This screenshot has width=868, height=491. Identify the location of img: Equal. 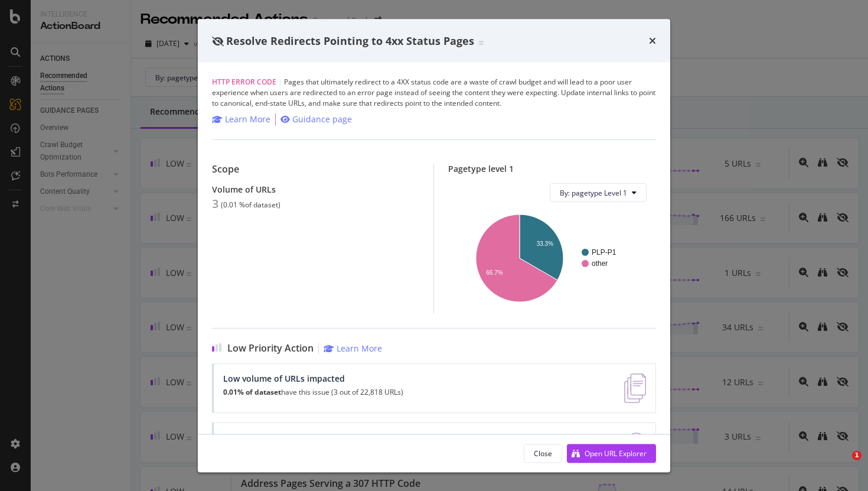
(481, 43).